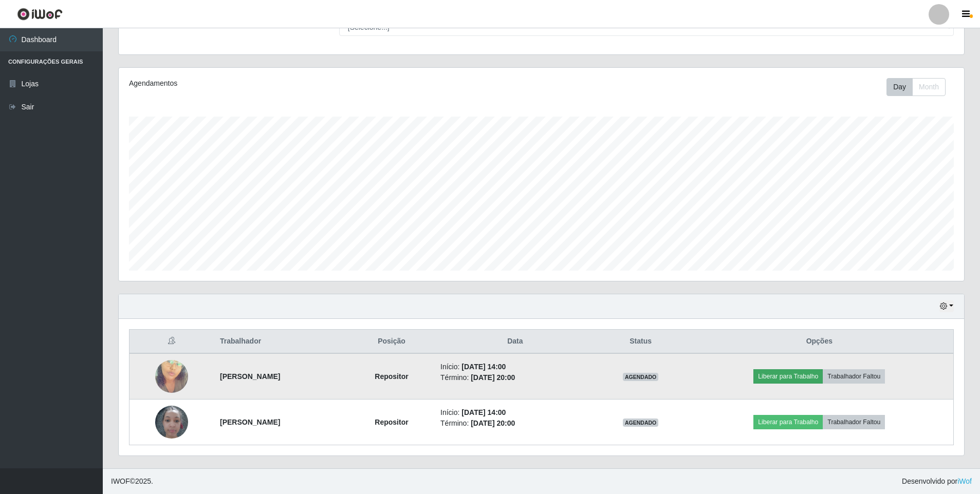 The image size is (980, 494). Describe the element at coordinates (40, 14) in the screenshot. I see `img: CoreUI Logo` at that location.